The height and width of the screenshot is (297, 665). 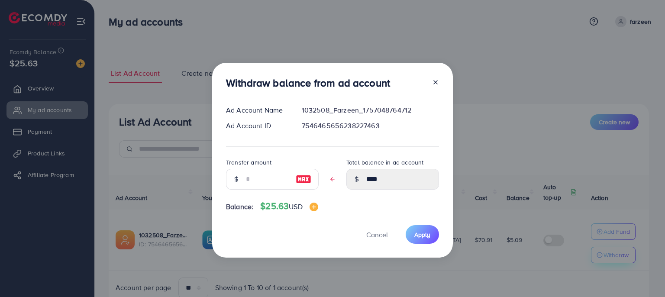 What do you see at coordinates (308, 83) in the screenshot?
I see `h3: Withdraw balance from ad account` at bounding box center [308, 83].